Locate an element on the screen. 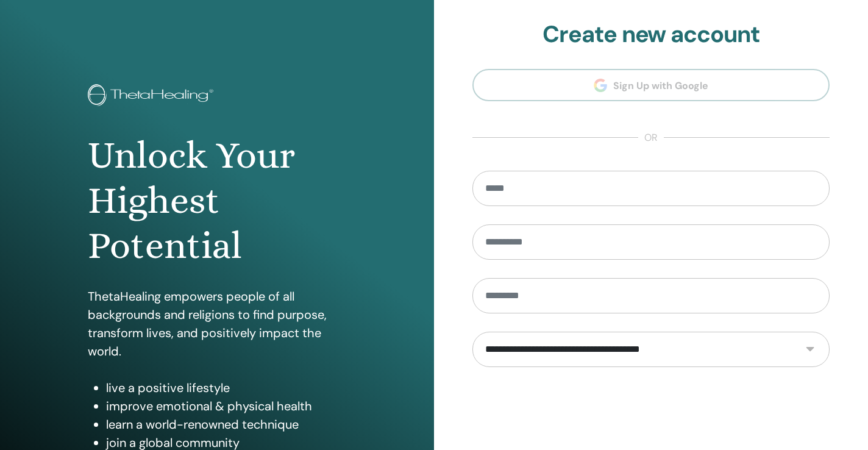 The image size is (868, 450). p: ThetaHealing empowers people of all backgrounds and religions to find purpose, transform lives, a... is located at coordinates (217, 324).